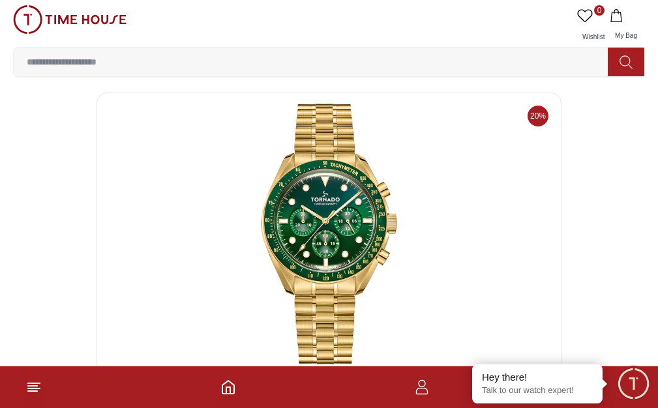 Image resolution: width=658 pixels, height=408 pixels. Describe the element at coordinates (633, 383) in the screenshot. I see `div: Chat Widget` at that location.